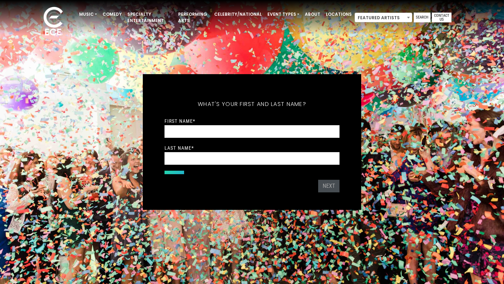 The width and height of the screenshot is (504, 284). I want to click on a: Celebrity/National, so click(238, 14).